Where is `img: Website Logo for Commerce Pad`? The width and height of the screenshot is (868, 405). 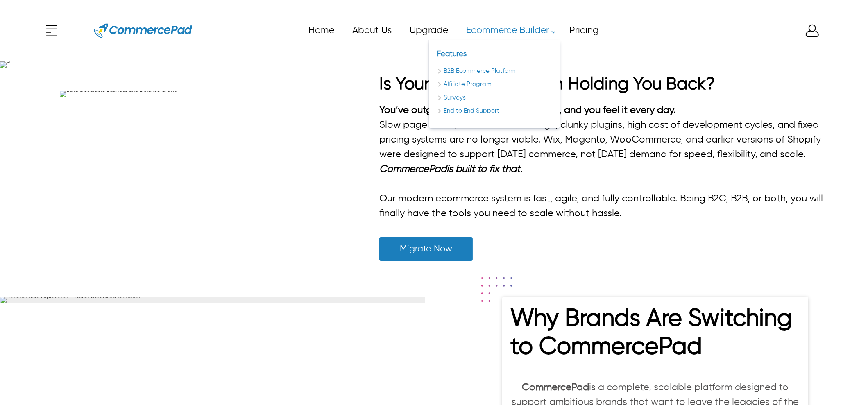 img: Website Logo for Commerce Pad is located at coordinates (143, 31).